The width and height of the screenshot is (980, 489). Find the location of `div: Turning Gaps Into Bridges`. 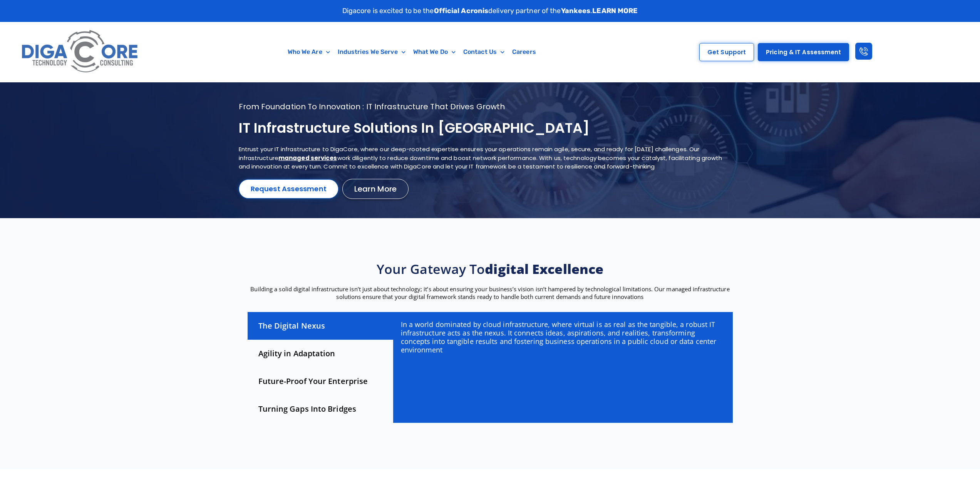

div: Turning Gaps Into Bridges is located at coordinates (320, 409).